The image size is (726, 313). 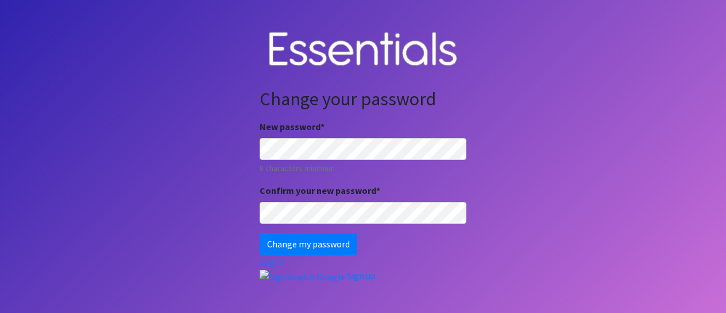 What do you see at coordinates (292, 126) in the screenshot?
I see `label: New password` at bounding box center [292, 126].